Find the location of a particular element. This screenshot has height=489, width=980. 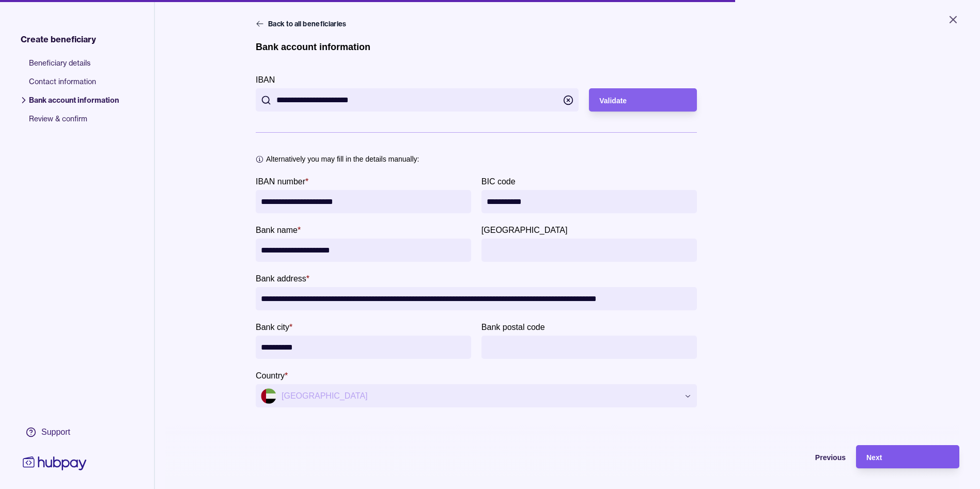

span: Next is located at coordinates (874, 458).